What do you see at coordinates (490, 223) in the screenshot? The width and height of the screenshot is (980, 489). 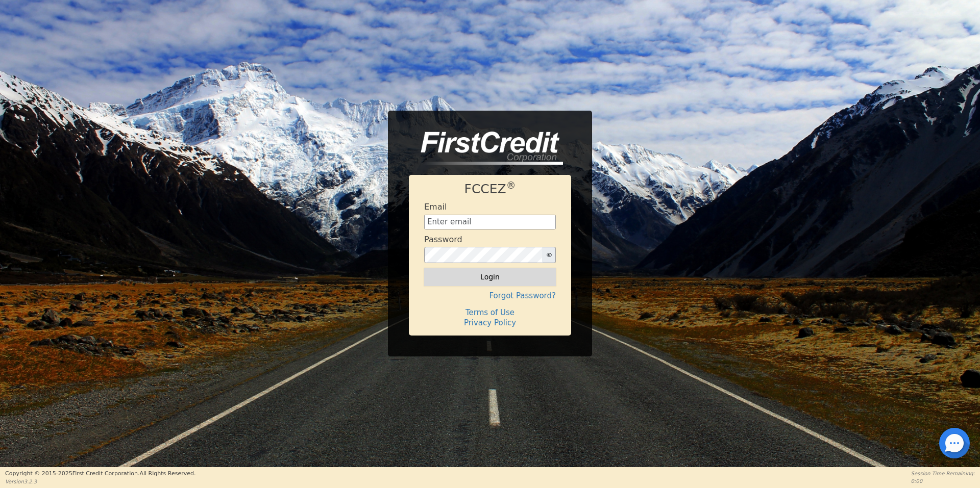 I see `input: Enter email` at bounding box center [490, 223].